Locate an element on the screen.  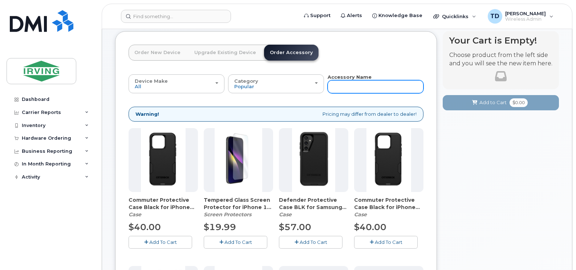
span: Defender Protective Case BLK for Samsung Galaxy S23 FE Otterbox is located at coordinates (313, 204).